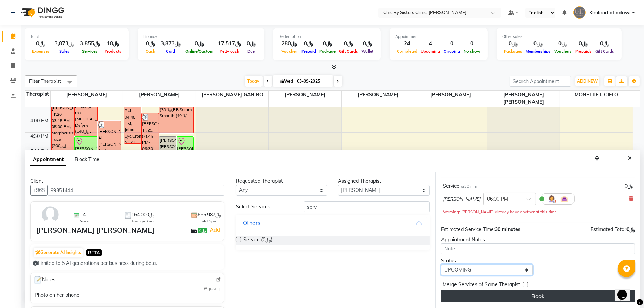 The height and width of the screenshot is (308, 644). I want to click on input: Search by service name, so click(367, 207).